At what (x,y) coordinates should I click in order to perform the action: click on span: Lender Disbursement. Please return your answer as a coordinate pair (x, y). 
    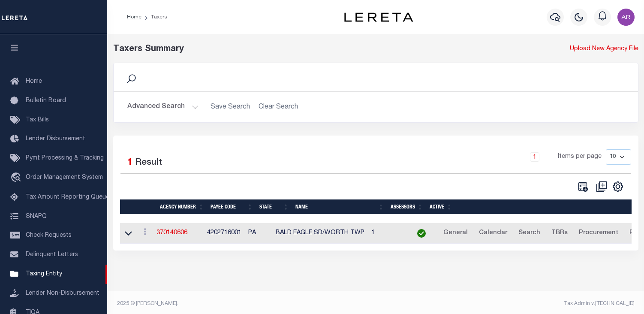
    Looking at the image, I should click on (55, 139).